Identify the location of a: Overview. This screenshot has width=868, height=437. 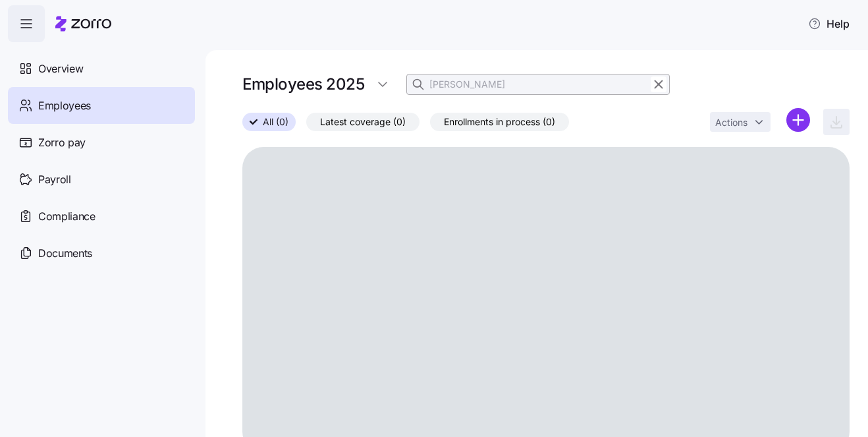
(102, 69).